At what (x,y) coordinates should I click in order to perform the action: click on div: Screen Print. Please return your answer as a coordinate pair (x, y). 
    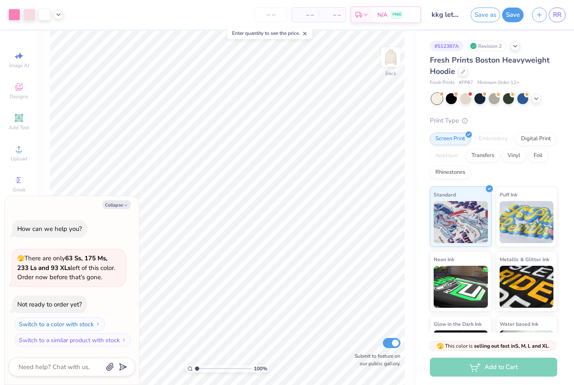
    Looking at the image, I should click on (450, 139).